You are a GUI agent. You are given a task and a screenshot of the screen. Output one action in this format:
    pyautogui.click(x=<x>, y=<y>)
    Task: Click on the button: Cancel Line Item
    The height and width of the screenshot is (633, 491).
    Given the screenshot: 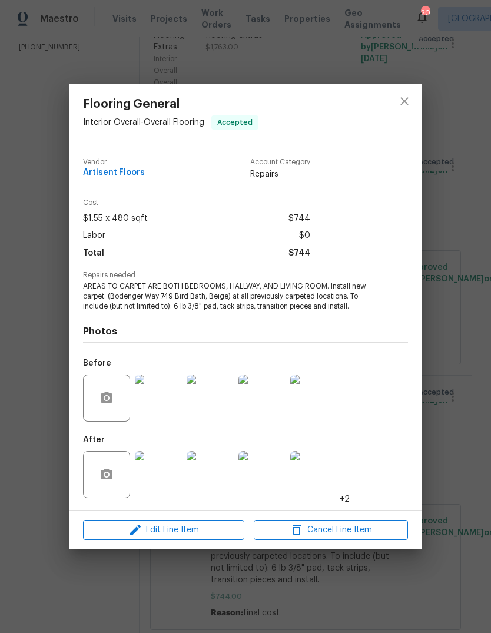 What is the action you would take?
    pyautogui.click(x=331, y=530)
    